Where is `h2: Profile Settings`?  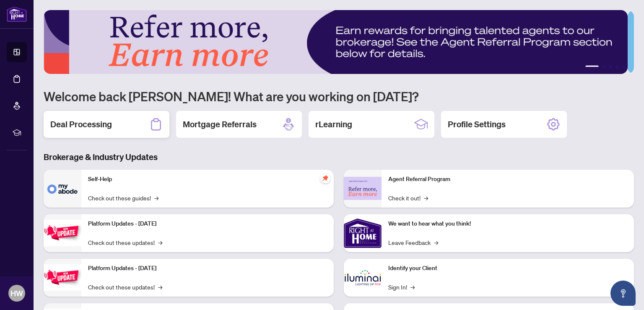
h2: Profile Settings is located at coordinates (476, 124).